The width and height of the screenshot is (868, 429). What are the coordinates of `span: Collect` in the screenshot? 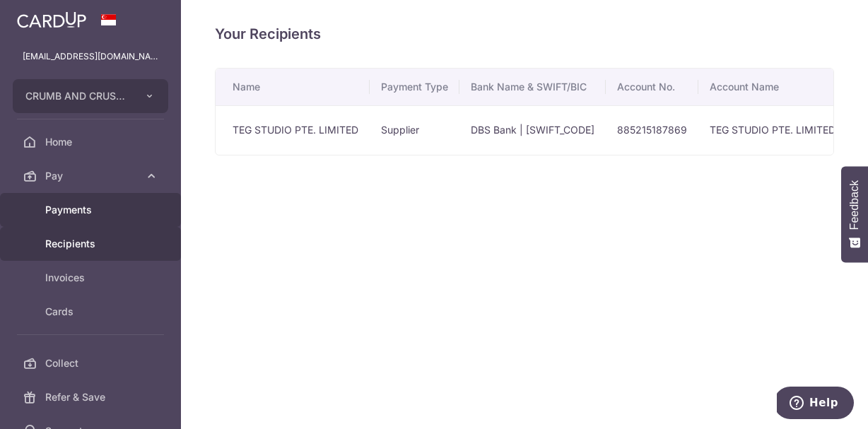 It's located at (92, 363).